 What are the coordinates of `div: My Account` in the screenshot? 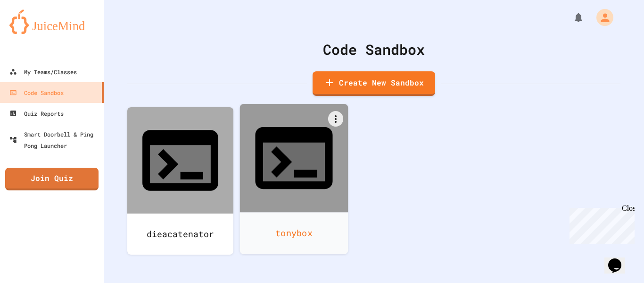 It's located at (601, 17).